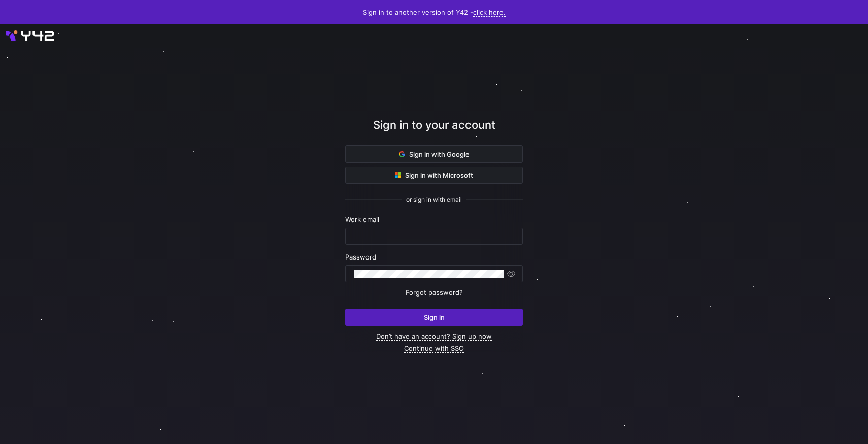  I want to click on span: Work email, so click(362, 220).